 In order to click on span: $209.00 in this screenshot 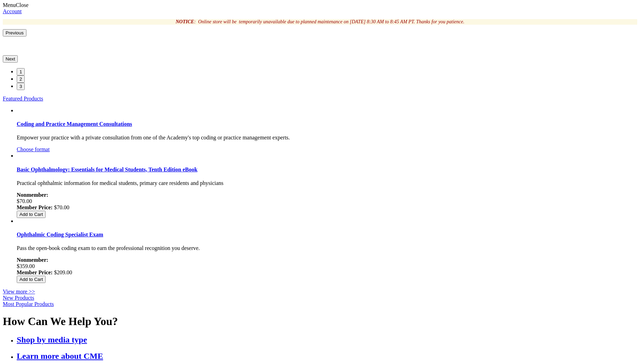, I will do `click(63, 272)`.